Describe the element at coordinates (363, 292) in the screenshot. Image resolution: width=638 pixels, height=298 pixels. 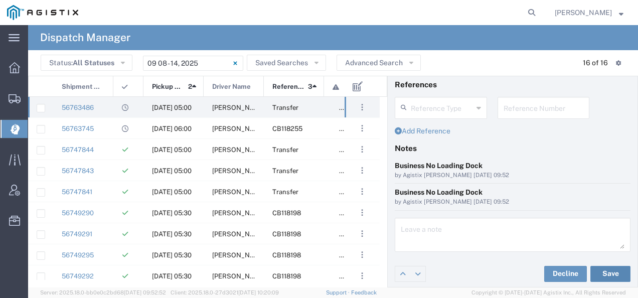
I see `a: Feedback` at that location.